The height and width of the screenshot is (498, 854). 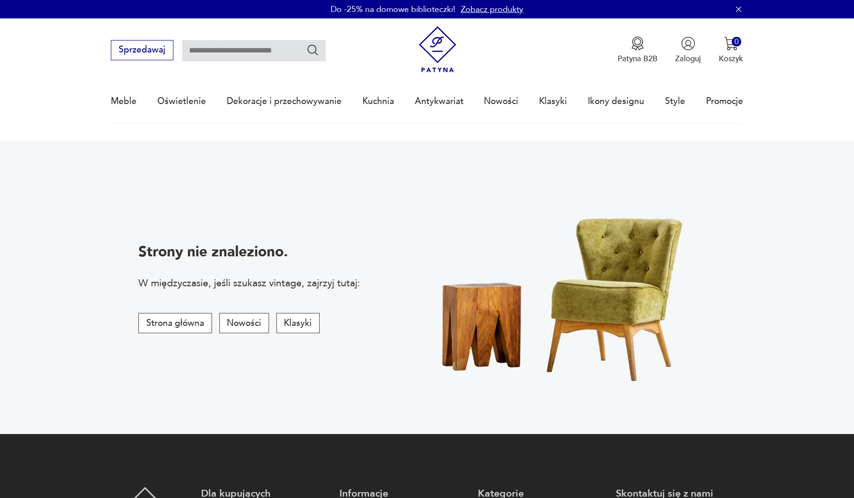 I want to click on button: Nowości, so click(x=244, y=323).